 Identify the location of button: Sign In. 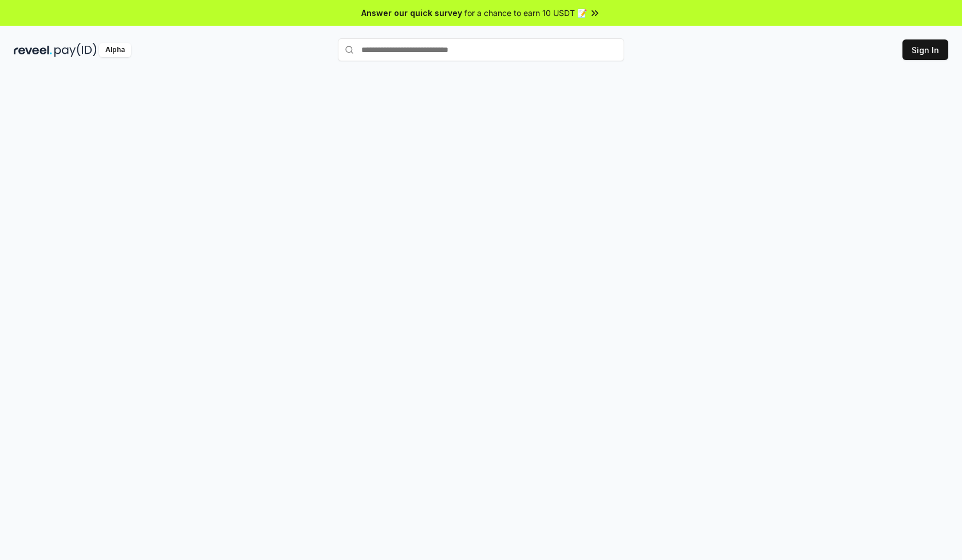
(925, 50).